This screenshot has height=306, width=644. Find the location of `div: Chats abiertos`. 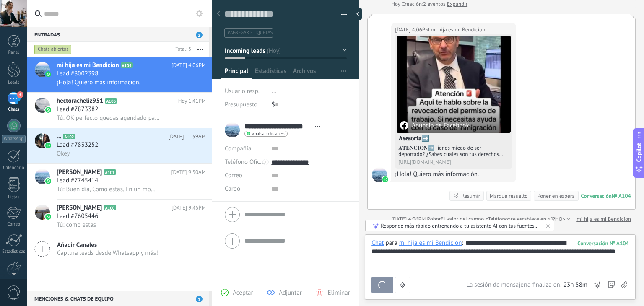

div: Chats abiertos is located at coordinates (53, 50).